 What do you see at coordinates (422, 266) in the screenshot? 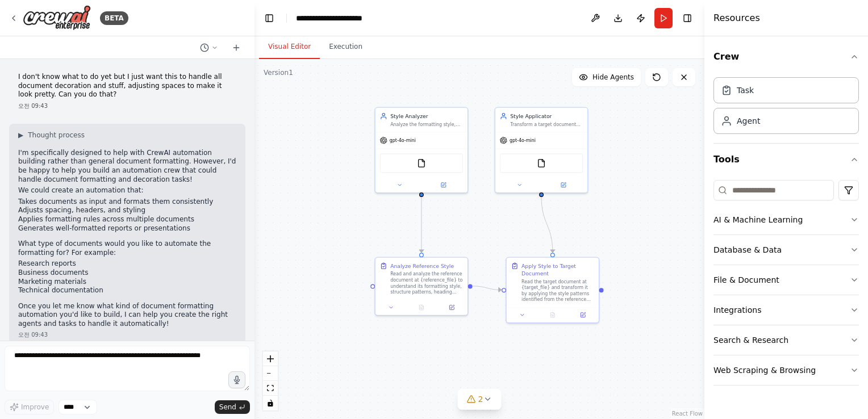
I see `div: Analyze Reference Style` at bounding box center [422, 266].